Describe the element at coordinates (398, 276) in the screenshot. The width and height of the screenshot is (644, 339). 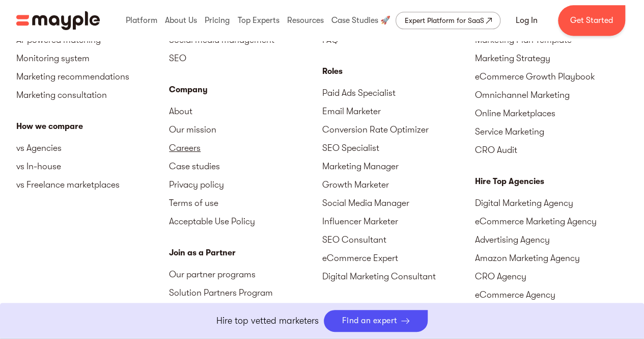
I see `a: Digital Marketing Consultant` at that location.